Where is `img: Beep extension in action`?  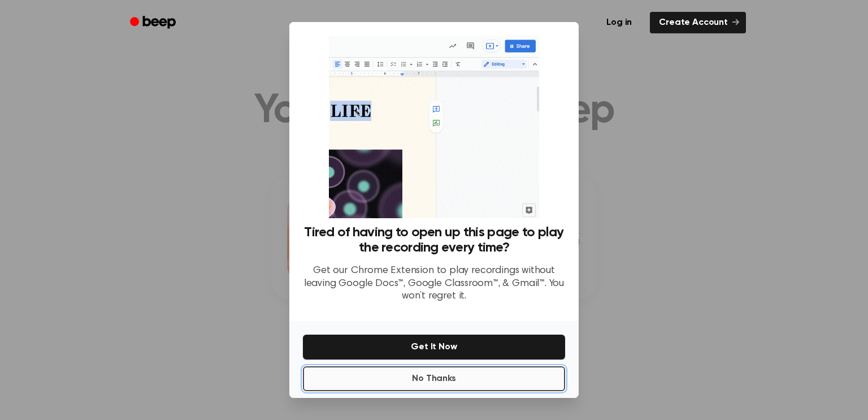 img: Beep extension in action is located at coordinates (433, 127).